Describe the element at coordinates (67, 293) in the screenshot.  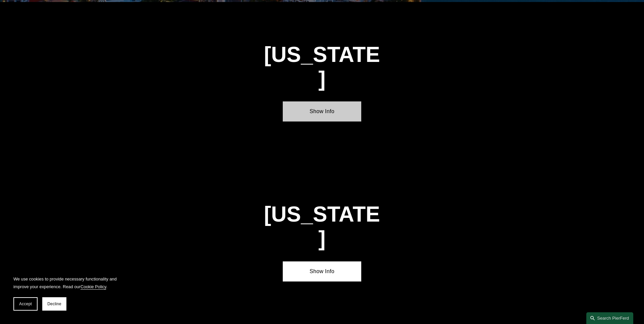
I see `section: Cookie banner` at that location.